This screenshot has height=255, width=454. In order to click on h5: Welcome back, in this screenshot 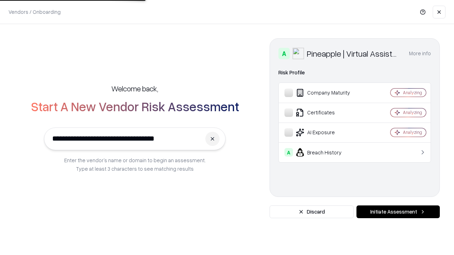, I will do `click(135, 89)`.